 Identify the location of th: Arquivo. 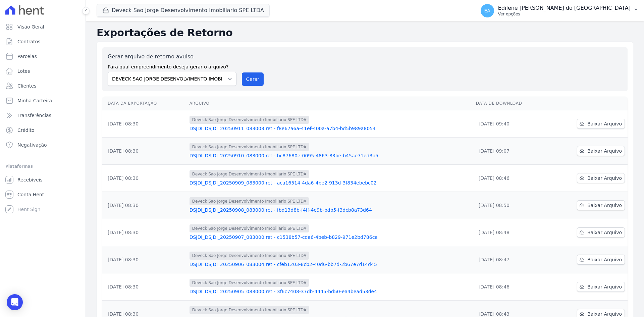
(330, 104).